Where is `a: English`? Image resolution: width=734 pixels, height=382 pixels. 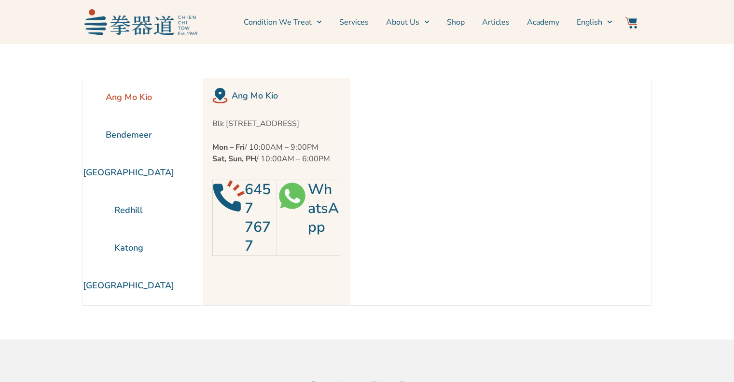
a: English is located at coordinates (594, 22).